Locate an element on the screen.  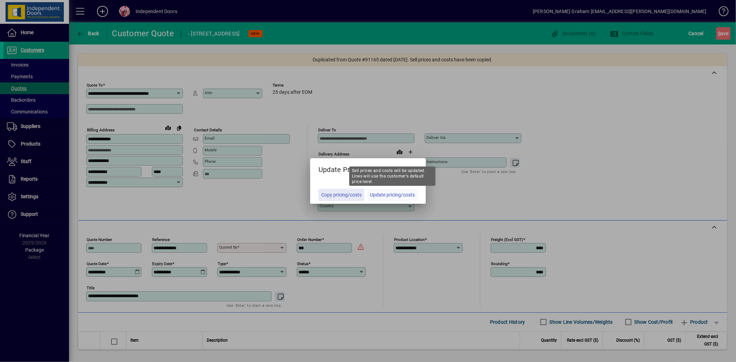
h5: Update Pricing? is located at coordinates (368, 168).